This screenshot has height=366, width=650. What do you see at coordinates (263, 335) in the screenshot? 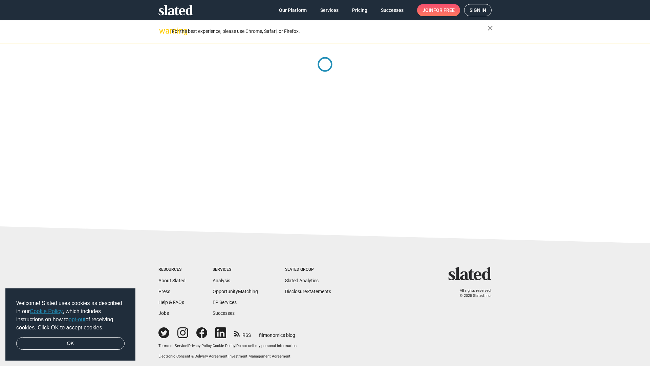
I see `span: film` at bounding box center [263, 335].